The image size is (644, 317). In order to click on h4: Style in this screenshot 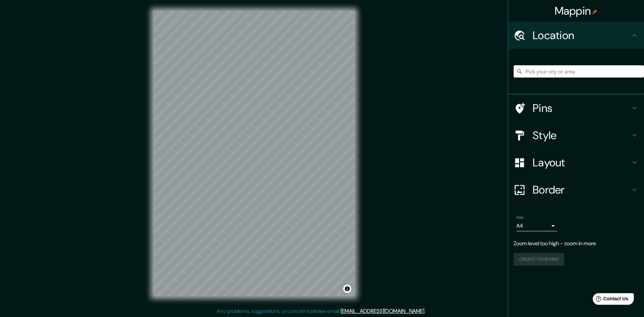, I will do `click(581, 135)`.